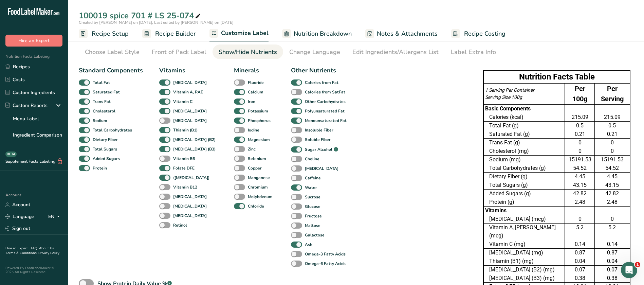 The height and width of the screenshot is (285, 644). I want to click on div: Choose Label Style, so click(112, 52).